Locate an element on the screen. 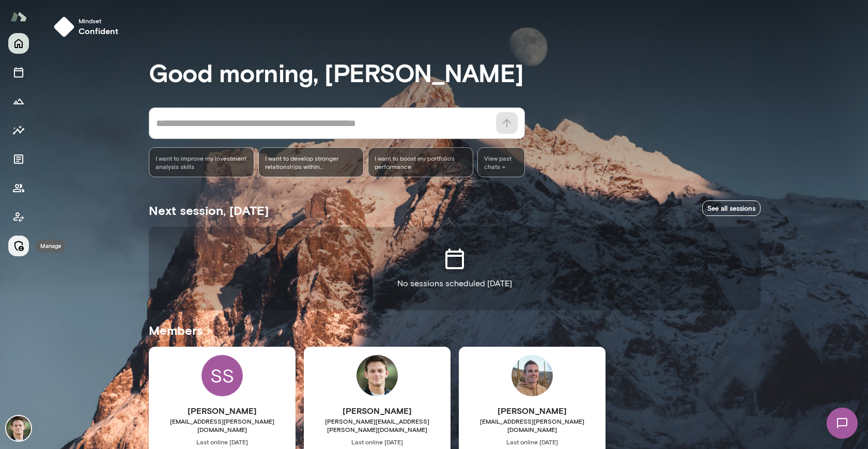 This screenshot has height=449, width=868. button: Mindsetconfident is located at coordinates (88, 27).